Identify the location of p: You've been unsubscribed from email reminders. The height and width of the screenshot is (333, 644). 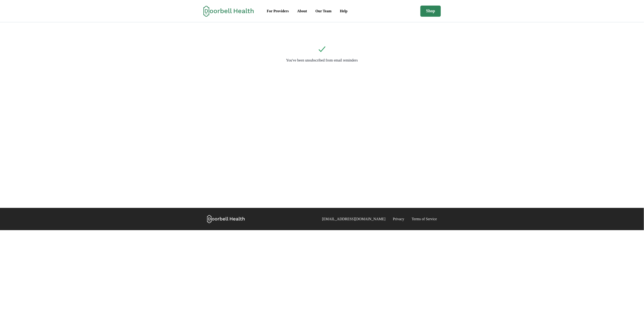
(322, 60).